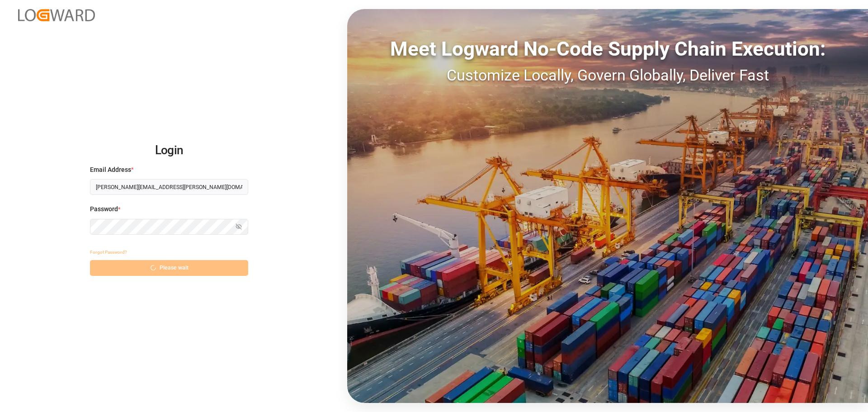 This screenshot has height=412, width=868. What do you see at coordinates (169, 187) in the screenshot?
I see `input: Enter your email` at bounding box center [169, 187].